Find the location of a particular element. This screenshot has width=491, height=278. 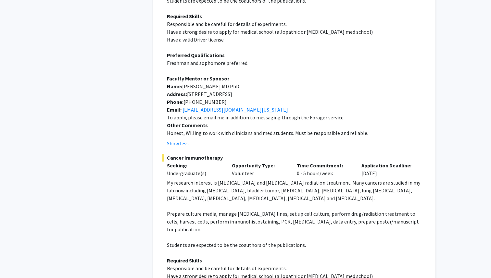

p: To apply, please email me in addition to messaging through the Forager service. is located at coordinates (297, 118).